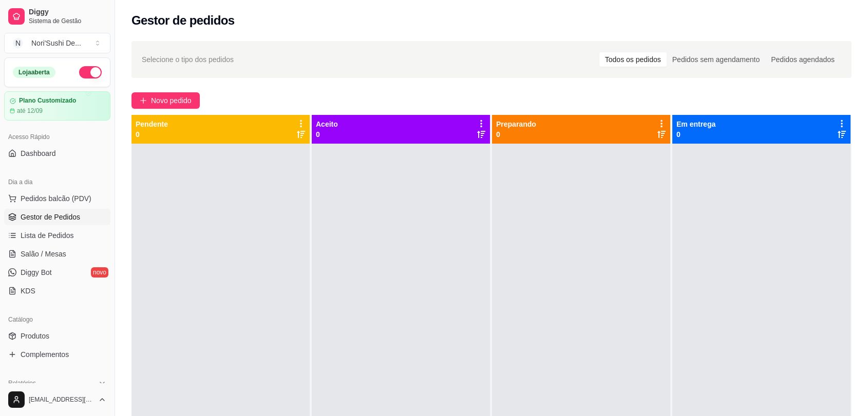 Image resolution: width=868 pixels, height=416 pixels. I want to click on span: KDS, so click(28, 291).